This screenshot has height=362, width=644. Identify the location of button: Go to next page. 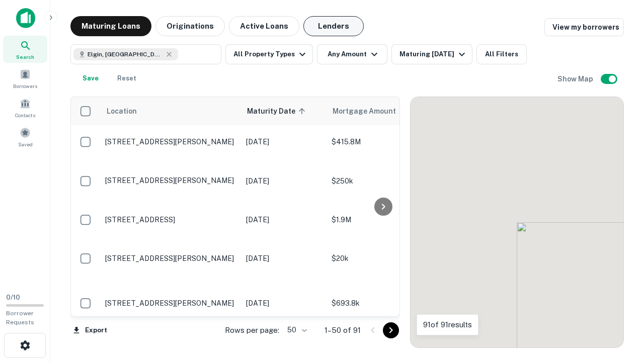
(391, 331).